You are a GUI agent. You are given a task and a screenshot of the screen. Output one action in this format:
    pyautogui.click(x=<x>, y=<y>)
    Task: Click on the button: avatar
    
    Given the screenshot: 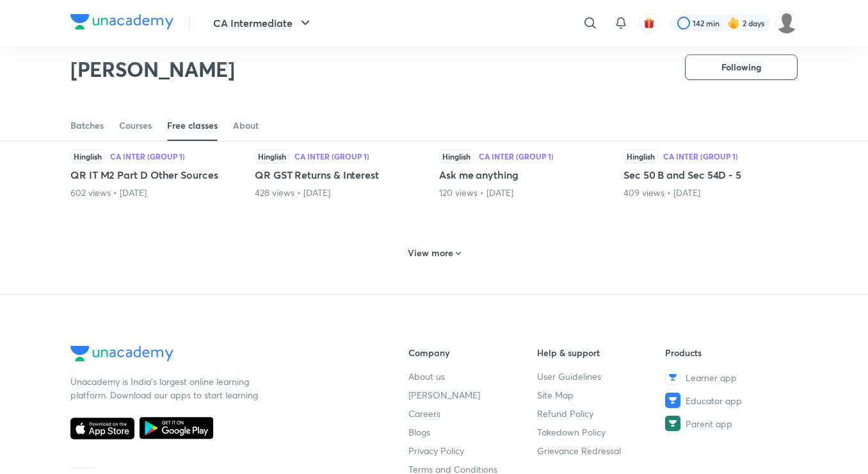 What is the action you would take?
    pyautogui.click(x=649, y=23)
    